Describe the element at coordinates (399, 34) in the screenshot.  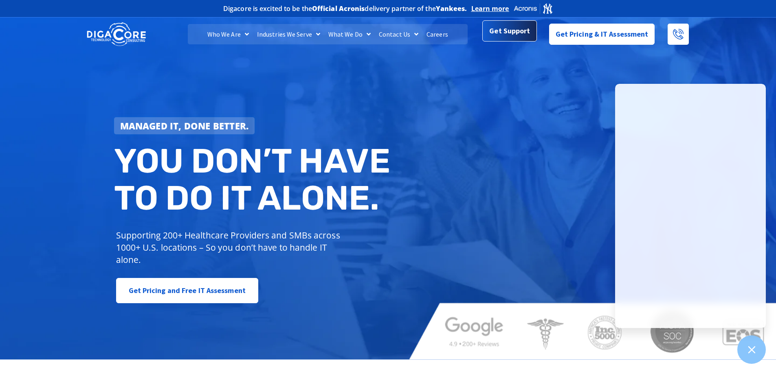
I see `a: Contact Us` at that location.